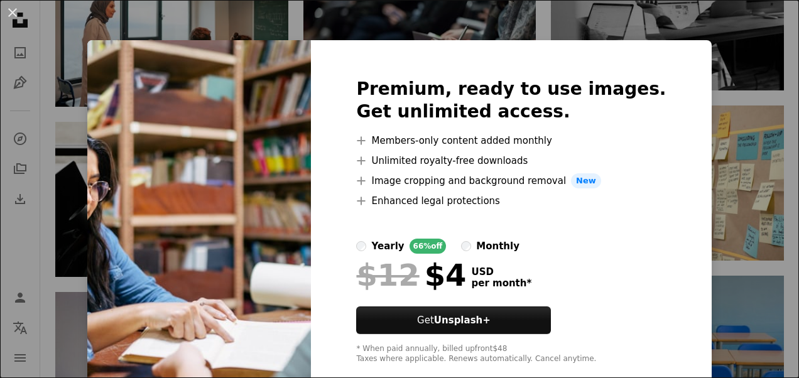 This screenshot has width=799, height=378. I want to click on strong: Unsplash+, so click(462, 320).